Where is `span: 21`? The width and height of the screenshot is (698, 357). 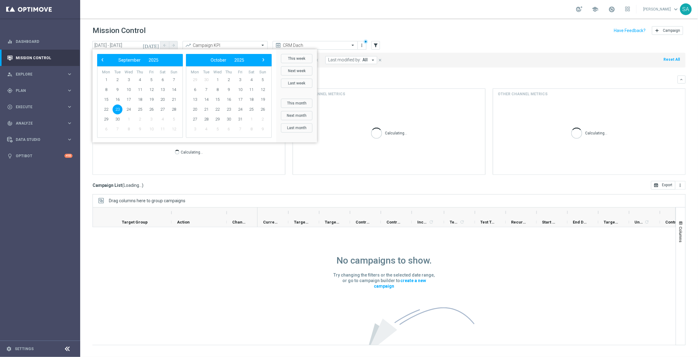
span: 21 is located at coordinates (206, 110).